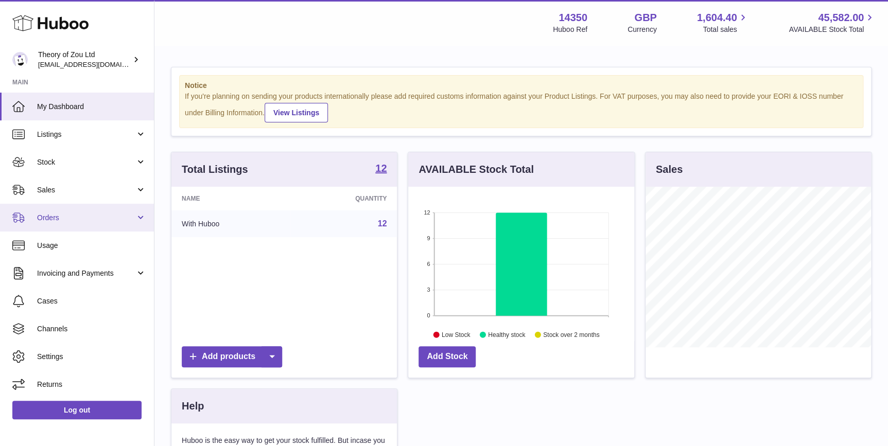  Describe the element at coordinates (429, 238) in the screenshot. I see `text: 9` at that location.